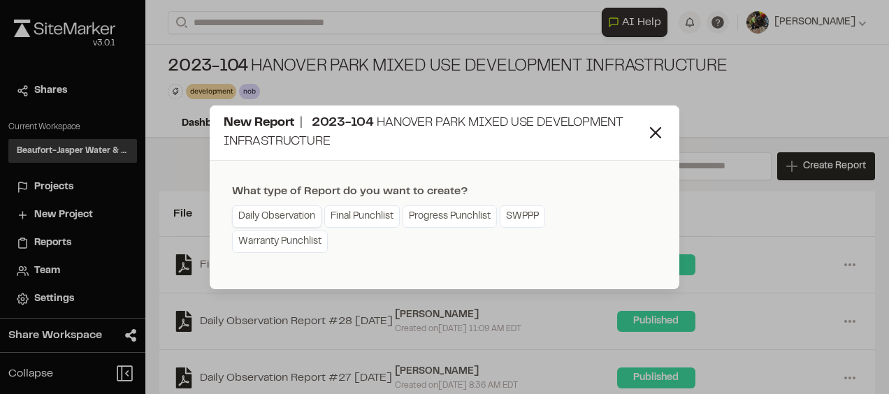 This screenshot has width=889, height=394. Describe the element at coordinates (362, 217) in the screenshot. I see `a: Final Punchlist` at that location.